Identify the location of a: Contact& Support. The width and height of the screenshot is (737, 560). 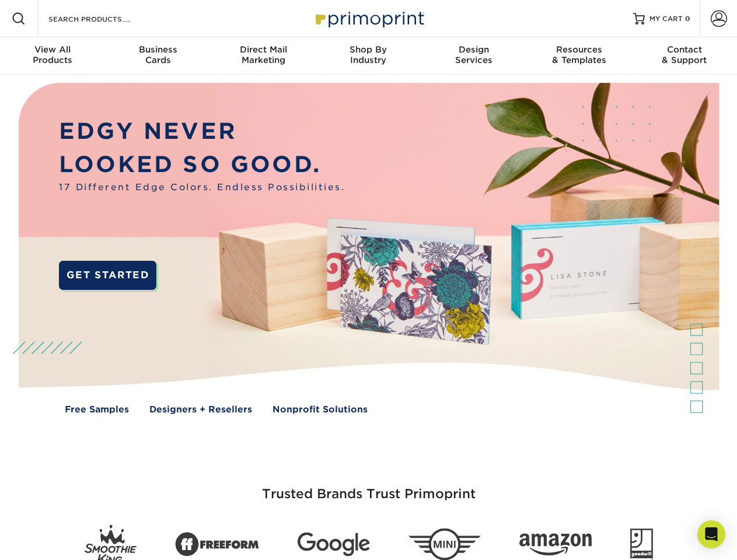
(684, 56).